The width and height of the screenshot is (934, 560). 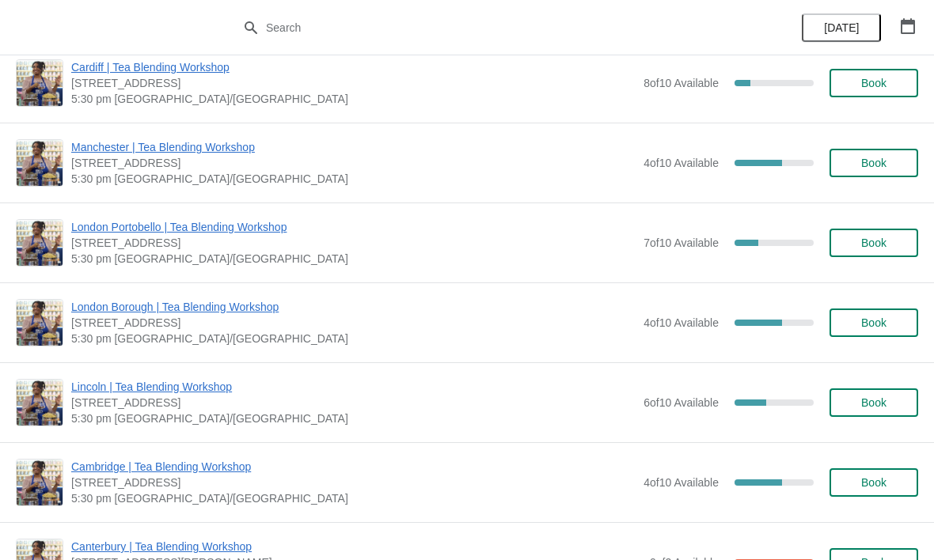 I want to click on span: Lincoln | Tea Blending Workshop, so click(x=353, y=387).